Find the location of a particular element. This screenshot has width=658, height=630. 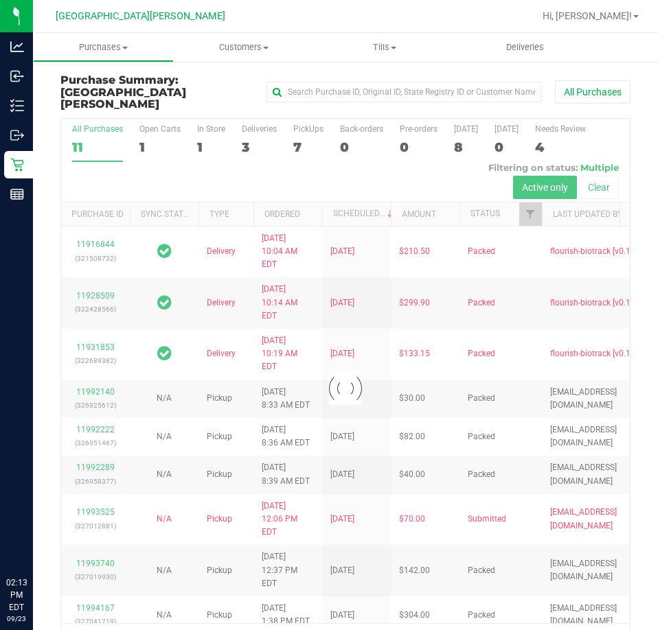

button: All Purchases is located at coordinates (592, 92).